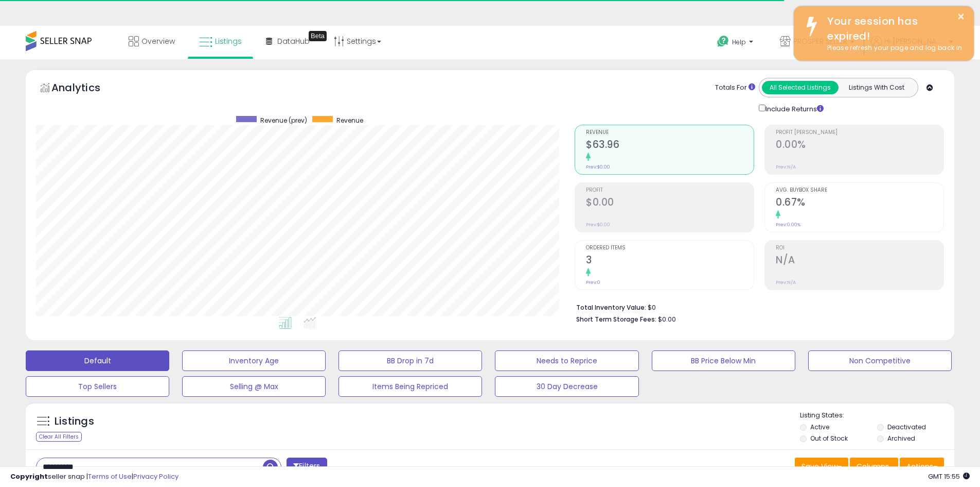  I want to click on button: Non Competitive, so click(880, 360).